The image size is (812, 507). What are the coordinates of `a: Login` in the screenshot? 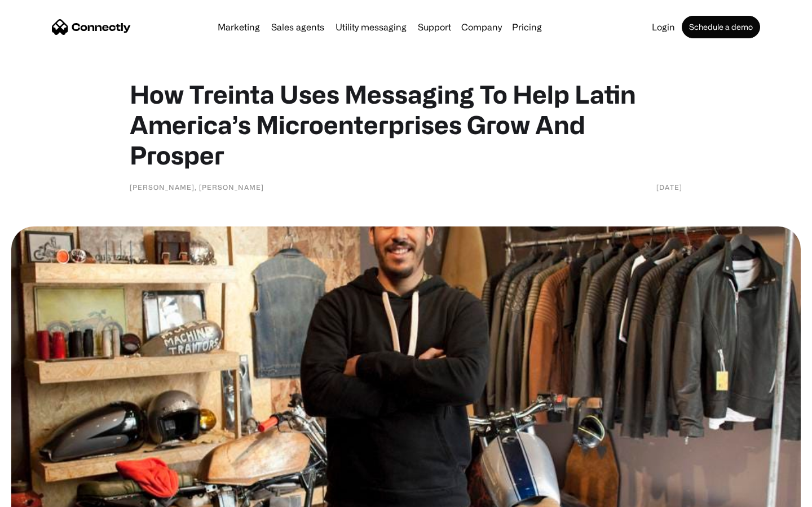 It's located at (663, 27).